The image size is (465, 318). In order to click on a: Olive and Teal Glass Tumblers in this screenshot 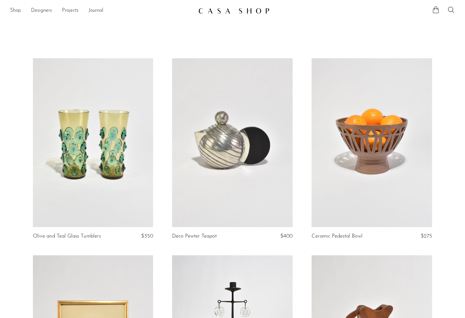, I will do `click(67, 236)`.